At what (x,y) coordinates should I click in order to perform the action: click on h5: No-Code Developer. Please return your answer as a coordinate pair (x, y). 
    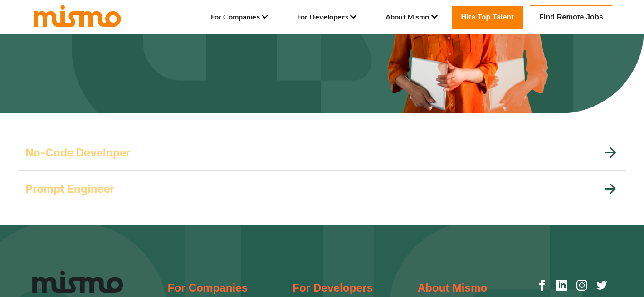
    Looking at the image, I should click on (78, 153).